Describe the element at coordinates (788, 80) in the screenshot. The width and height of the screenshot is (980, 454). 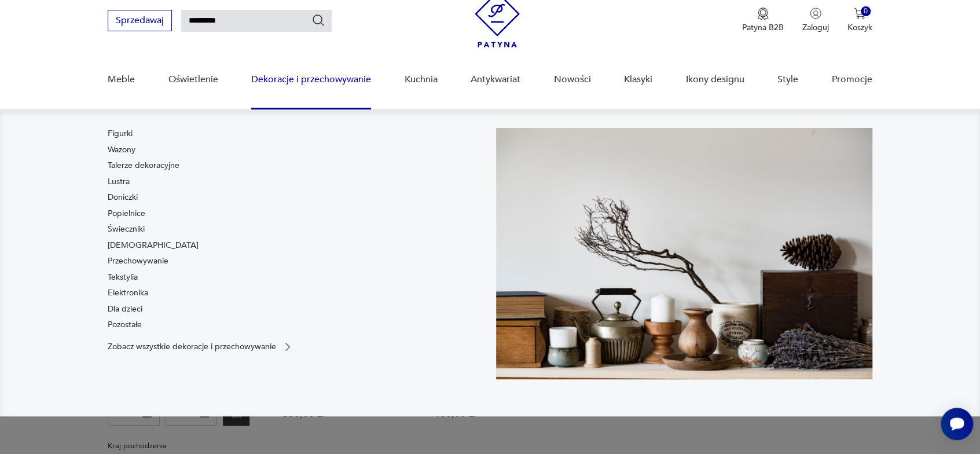
I see `a: Style` at that location.